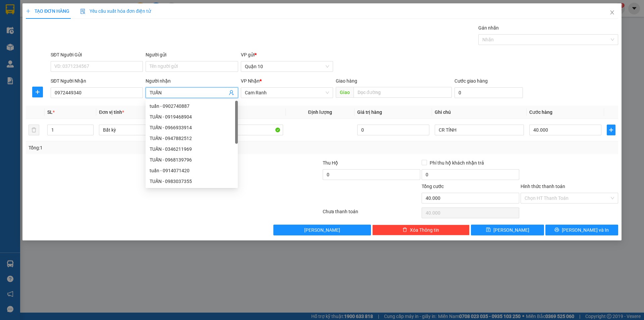  Describe the element at coordinates (541, 112) in the screenshot. I see `span: Cước hàng` at that location.